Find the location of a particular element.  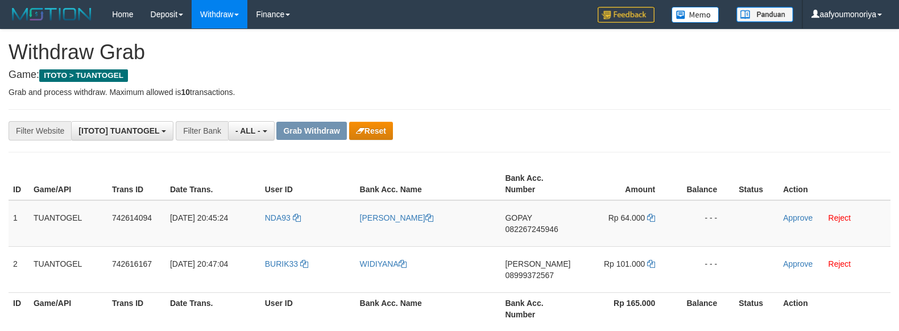

button: Grab Withdraw is located at coordinates (311, 131).